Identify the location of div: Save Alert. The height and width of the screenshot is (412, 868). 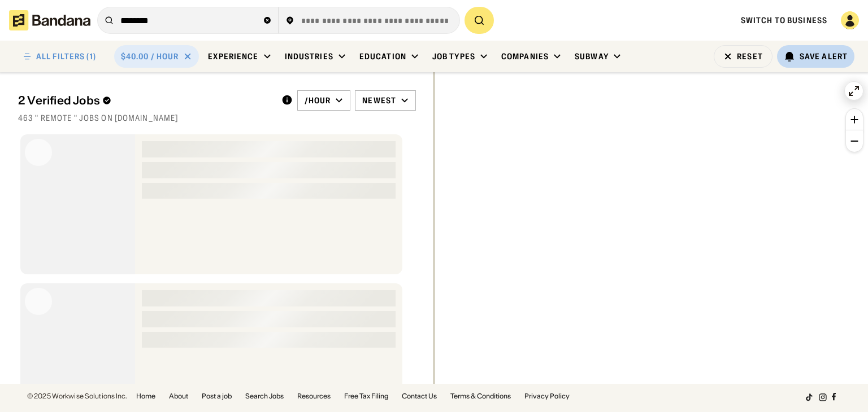
(823, 57).